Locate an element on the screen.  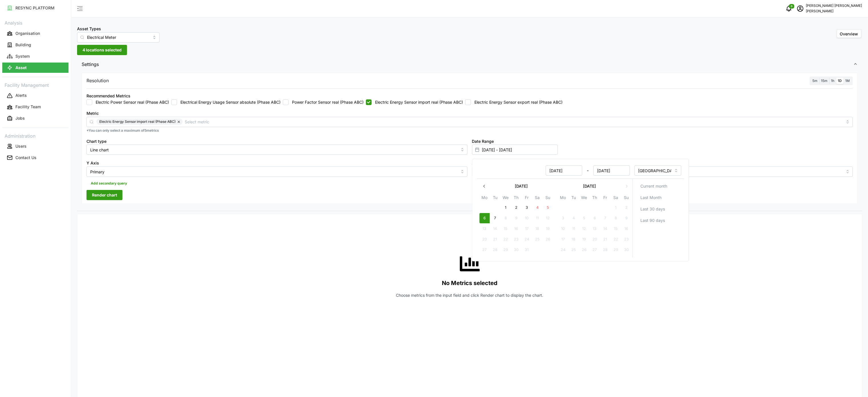
a: Facility Team is located at coordinates (36, 107).